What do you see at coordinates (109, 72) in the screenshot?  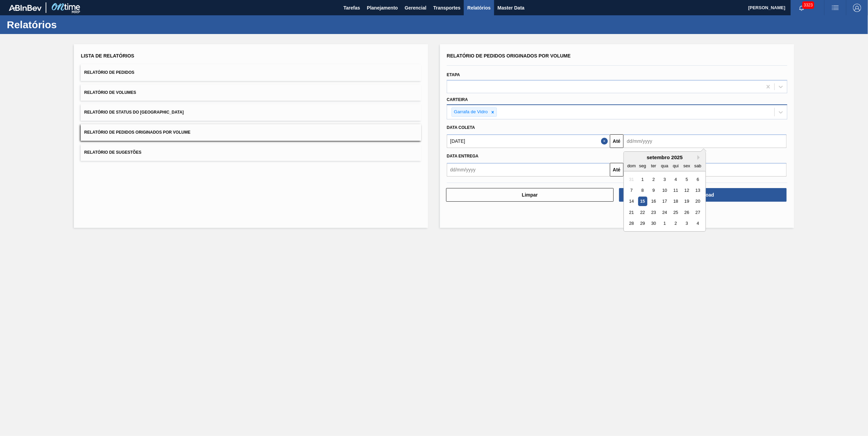 I see `span: Relatório de Pedidos` at bounding box center [109, 72].